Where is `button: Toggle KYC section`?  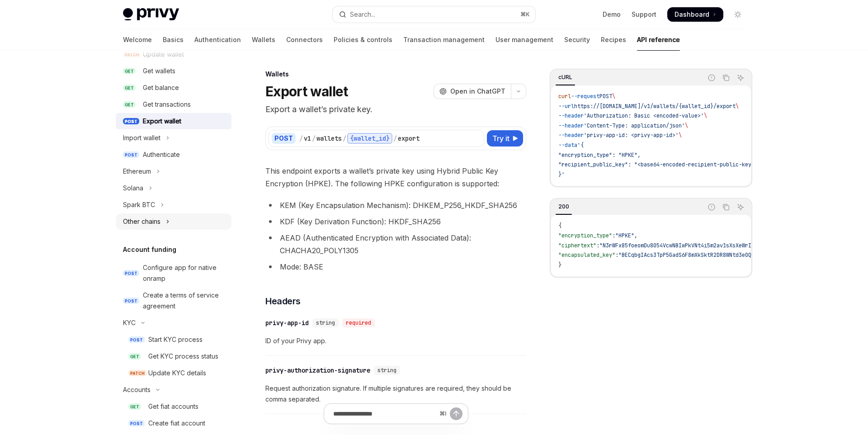 button: Toggle KYC section is located at coordinates (174, 322).